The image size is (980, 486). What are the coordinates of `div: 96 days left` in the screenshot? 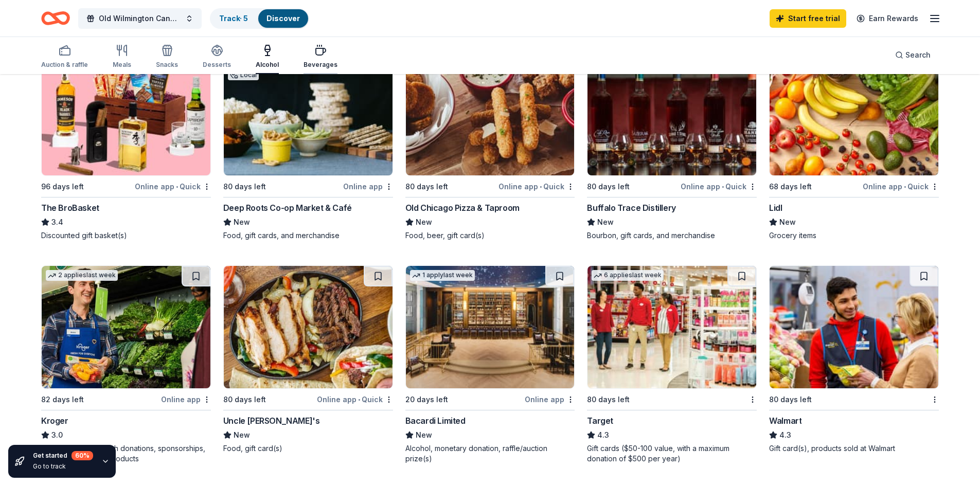 It's located at (62, 187).